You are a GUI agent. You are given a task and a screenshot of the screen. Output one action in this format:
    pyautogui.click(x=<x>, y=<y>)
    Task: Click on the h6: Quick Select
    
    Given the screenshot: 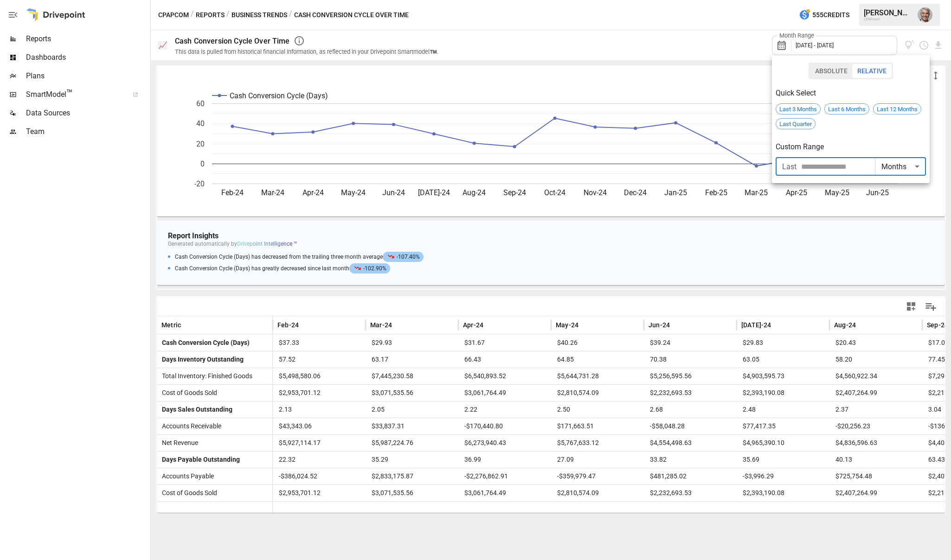 What is the action you would take?
    pyautogui.click(x=850, y=93)
    